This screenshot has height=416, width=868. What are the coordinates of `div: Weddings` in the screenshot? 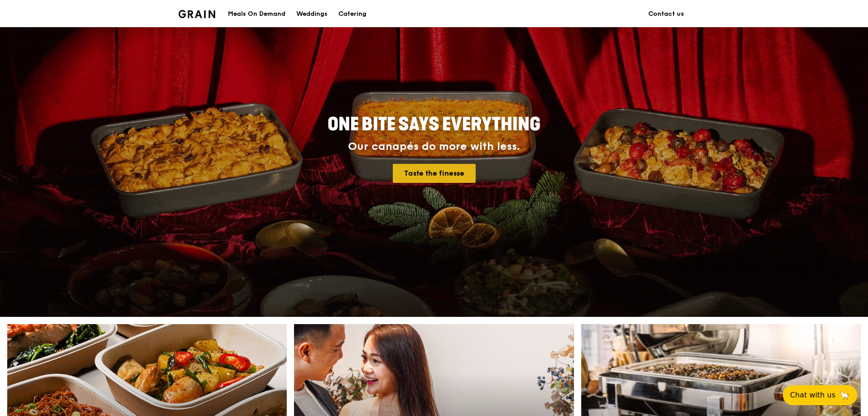 It's located at (312, 14).